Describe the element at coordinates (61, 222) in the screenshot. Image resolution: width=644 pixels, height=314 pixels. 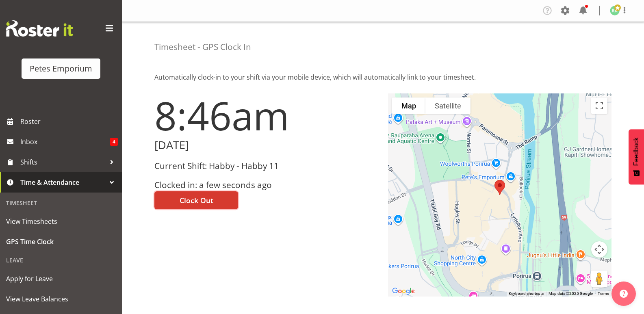
I see `span: View Timesheets` at that location.